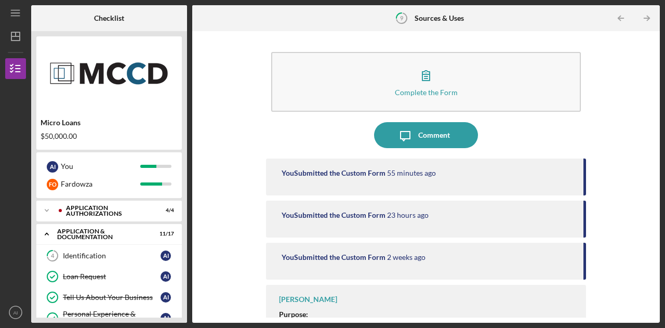 Image resolution: width=665 pixels, height=328 pixels. Describe the element at coordinates (112, 318) in the screenshot. I see `div: Personal Experience & Demographics` at that location.